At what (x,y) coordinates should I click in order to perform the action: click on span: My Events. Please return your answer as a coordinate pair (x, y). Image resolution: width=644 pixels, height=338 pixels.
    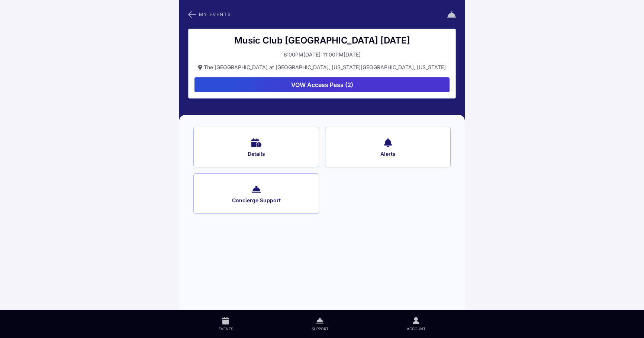
    Looking at the image, I should click on (215, 14).